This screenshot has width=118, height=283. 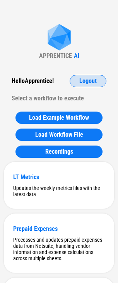 I want to click on div: Prepaid Expenses, so click(x=59, y=229).